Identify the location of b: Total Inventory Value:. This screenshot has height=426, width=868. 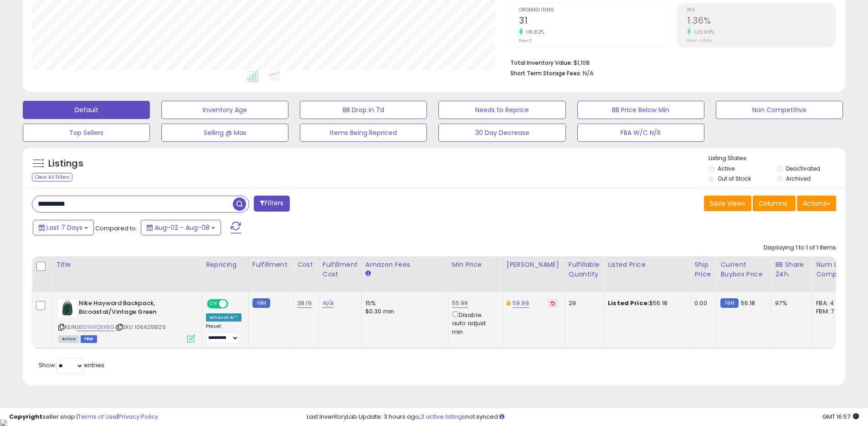
(542, 62).